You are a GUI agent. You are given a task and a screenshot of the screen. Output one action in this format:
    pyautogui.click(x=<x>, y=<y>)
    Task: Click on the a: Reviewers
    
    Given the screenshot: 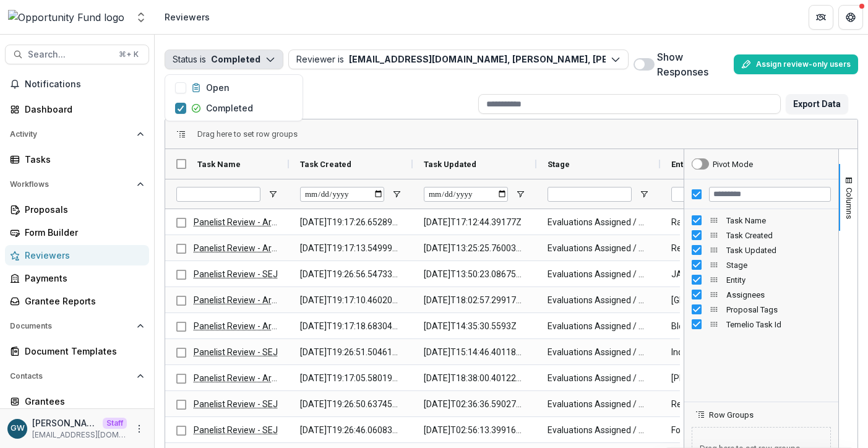 What is the action you would take?
    pyautogui.click(x=77, y=255)
    